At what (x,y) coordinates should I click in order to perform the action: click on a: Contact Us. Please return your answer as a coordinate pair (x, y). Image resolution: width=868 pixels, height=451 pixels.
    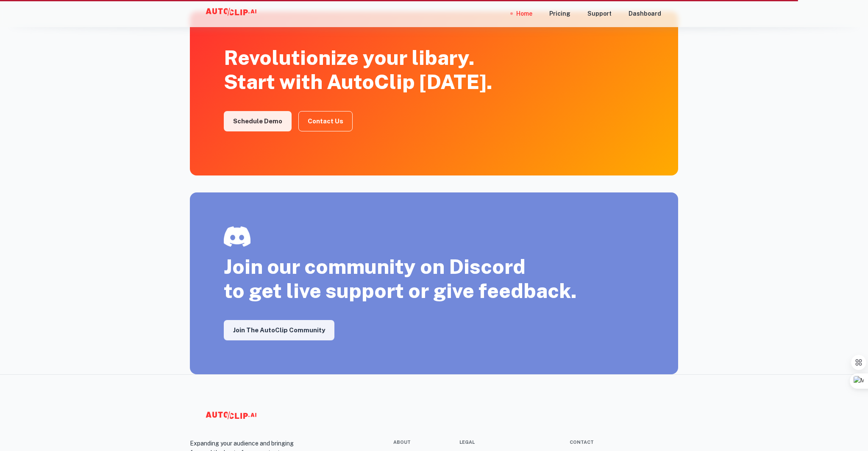
    Looking at the image, I should click on (326, 121).